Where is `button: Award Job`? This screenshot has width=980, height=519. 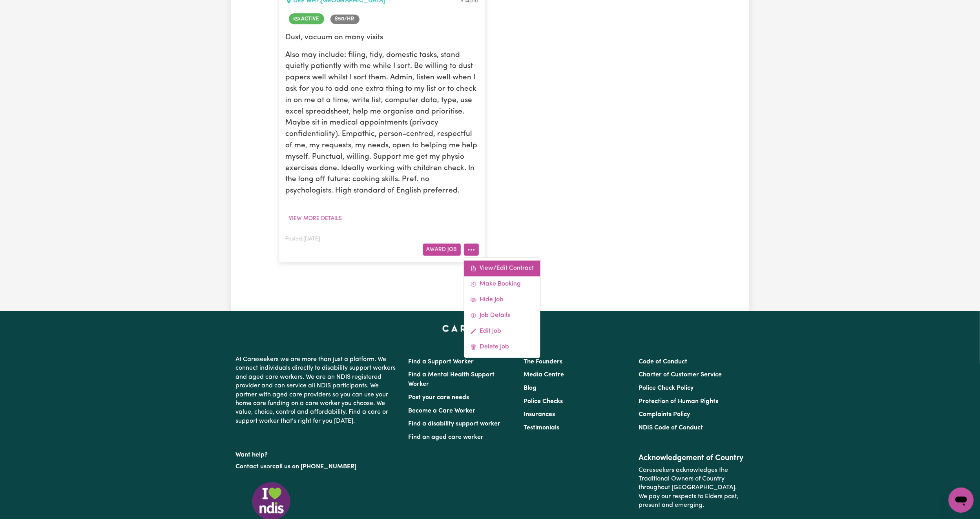 button: Award Job is located at coordinates (442, 250).